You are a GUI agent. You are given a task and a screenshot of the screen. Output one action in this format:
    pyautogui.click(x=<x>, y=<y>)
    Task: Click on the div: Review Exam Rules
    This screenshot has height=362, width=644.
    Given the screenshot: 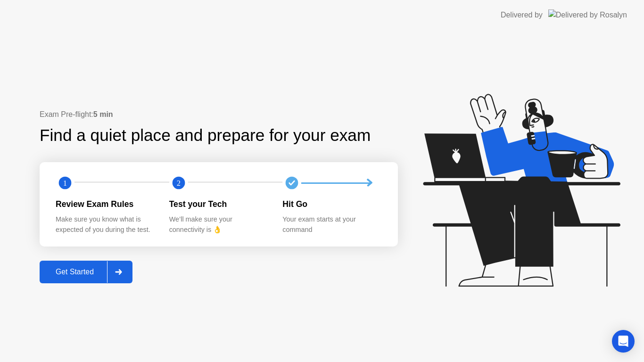 What is the action you would take?
    pyautogui.click(x=105, y=204)
    